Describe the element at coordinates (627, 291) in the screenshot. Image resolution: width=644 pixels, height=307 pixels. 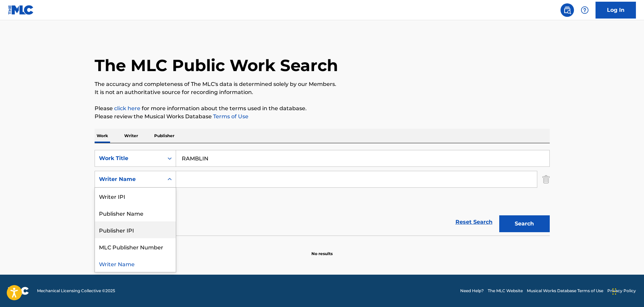
I see `div: Chat Widget` at that location.